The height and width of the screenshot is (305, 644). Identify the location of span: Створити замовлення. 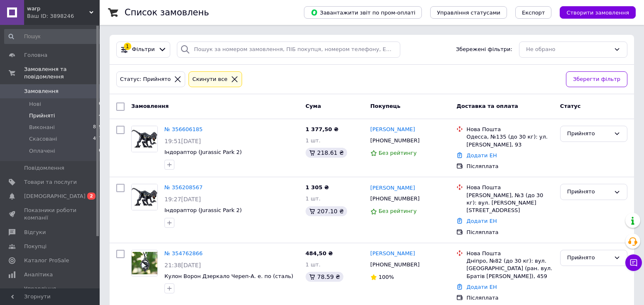
(597, 13).